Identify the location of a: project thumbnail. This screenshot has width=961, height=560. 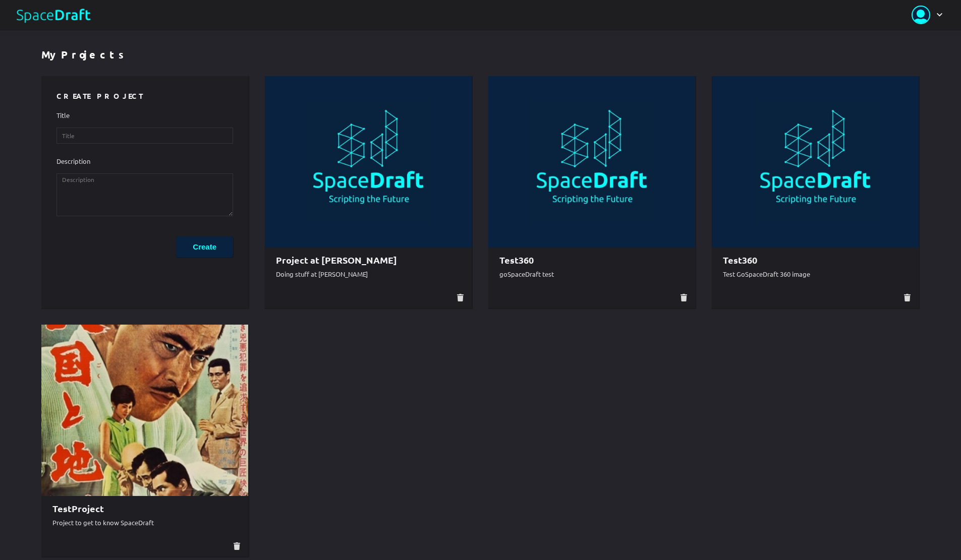
(145, 410).